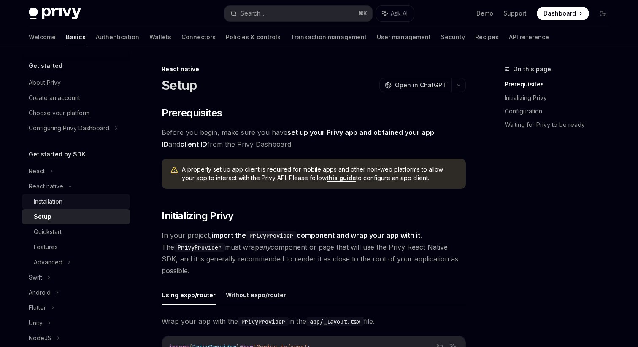 The width and height of the screenshot is (638, 347). What do you see at coordinates (76, 83) in the screenshot?
I see `a: About Privy` at bounding box center [76, 83].